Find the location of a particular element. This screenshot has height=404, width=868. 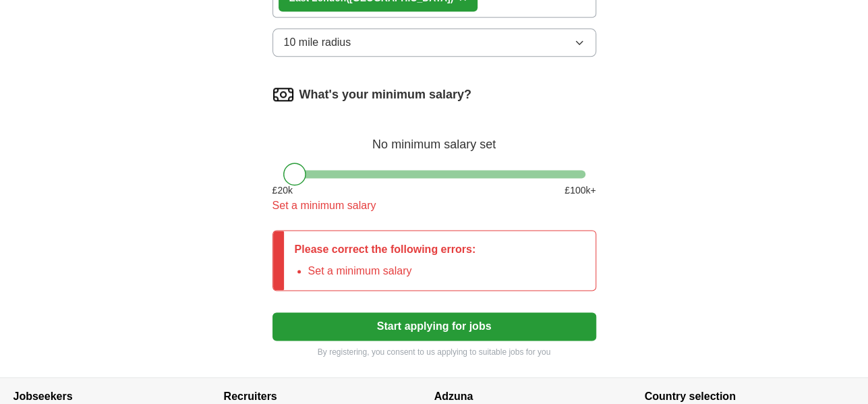

span: £ 20 k is located at coordinates (283, 190).